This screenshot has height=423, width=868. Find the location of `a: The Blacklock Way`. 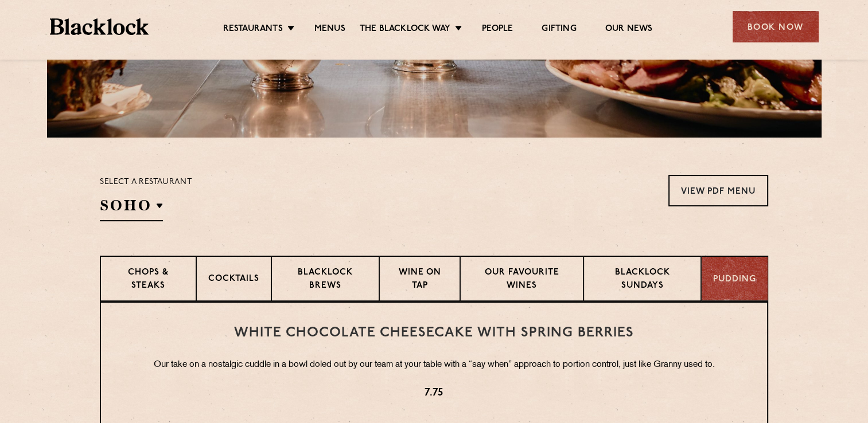

a: The Blacklock Way is located at coordinates (405, 30).